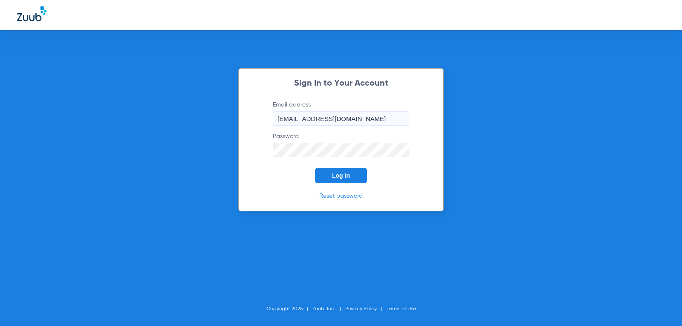 The height and width of the screenshot is (326, 682). Describe the element at coordinates (401, 309) in the screenshot. I see `a: Terms of Use` at that location.